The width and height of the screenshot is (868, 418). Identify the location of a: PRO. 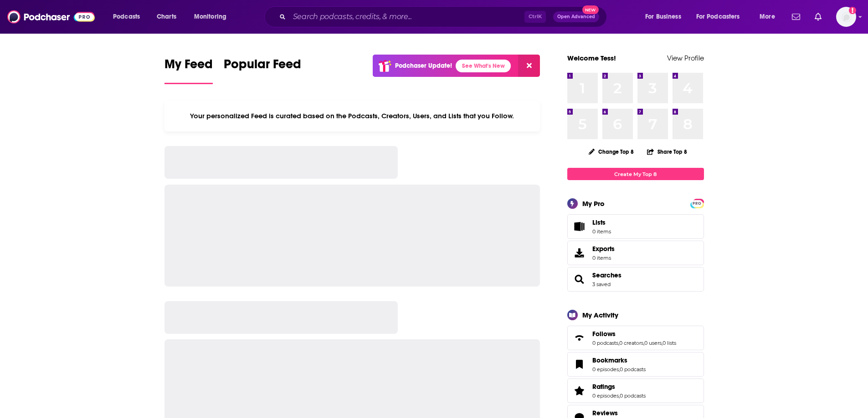
(697, 203).